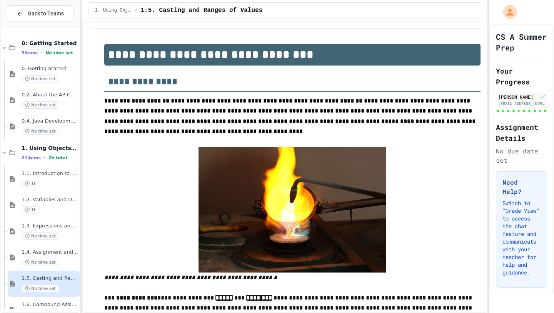 Image resolution: width=554 pixels, height=313 pixels. Describe the element at coordinates (522, 238) in the screenshot. I see `p: Switch to "Grade View" to access the chat feature and communicate with your teacher for help and ...` at that location.